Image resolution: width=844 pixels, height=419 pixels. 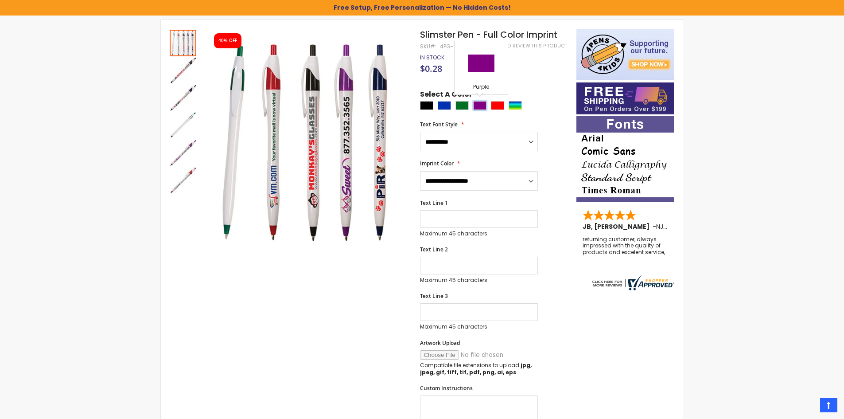 I want to click on img: Free shipping on orders over $199, so click(x=625, y=98).